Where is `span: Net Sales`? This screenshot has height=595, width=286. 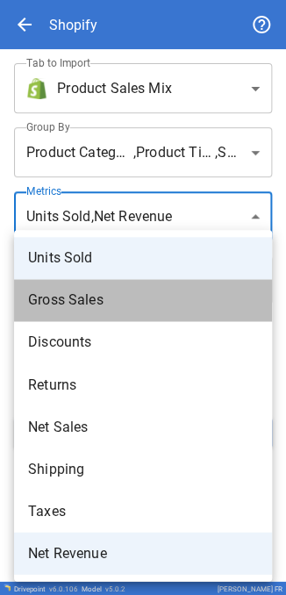 span: Net Sales is located at coordinates (143, 426).